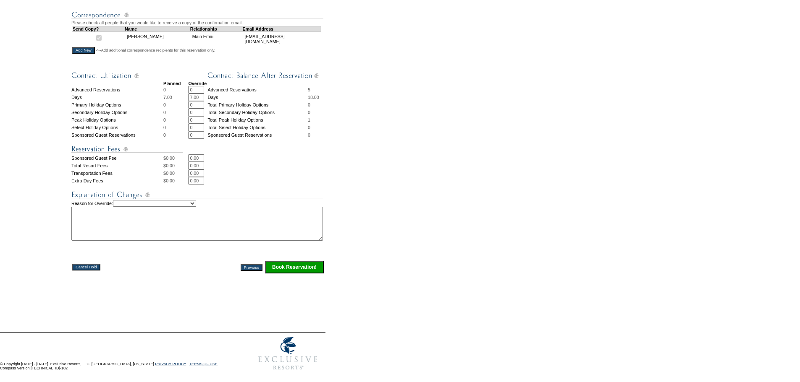 This screenshot has width=800, height=382. Describe the element at coordinates (99, 29) in the screenshot. I see `td: Send Copy?` at that location.